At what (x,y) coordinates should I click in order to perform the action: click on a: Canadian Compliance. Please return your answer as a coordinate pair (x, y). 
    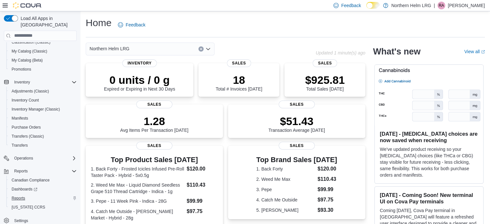
    Looking at the image, I should click on (31, 180).